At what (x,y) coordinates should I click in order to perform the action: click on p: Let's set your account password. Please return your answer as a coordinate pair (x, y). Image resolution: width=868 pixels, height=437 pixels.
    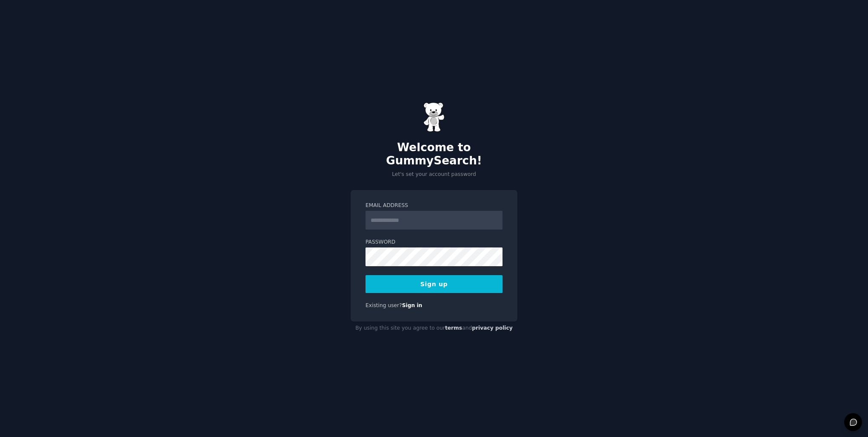
    Looking at the image, I should click on (434, 174).